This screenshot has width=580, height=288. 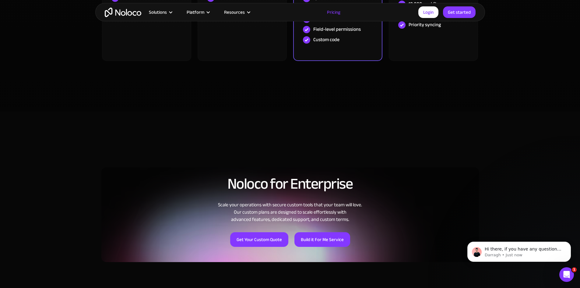 What do you see at coordinates (61, 23) in the screenshot?
I see `div: message notification from Darragh, Just now. Hi there, if you have any questions about our pricin...` at bounding box center [61, 23].